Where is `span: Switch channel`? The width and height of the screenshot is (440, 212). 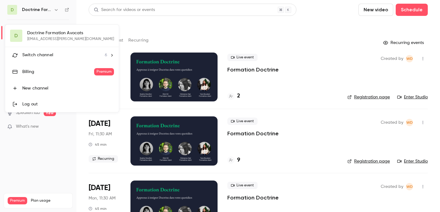
span: Switch channel is located at coordinates (38, 55).